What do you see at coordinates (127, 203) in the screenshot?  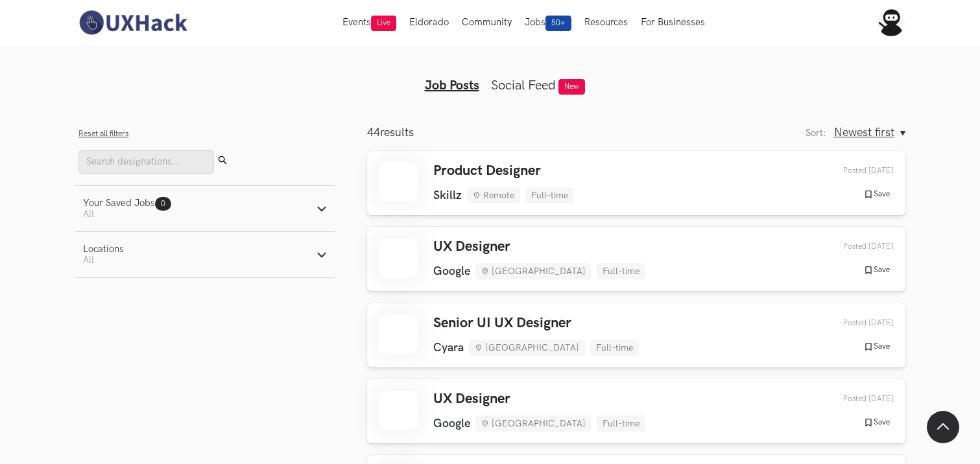 I see `div: Your Saved Jobs` at bounding box center [127, 203].